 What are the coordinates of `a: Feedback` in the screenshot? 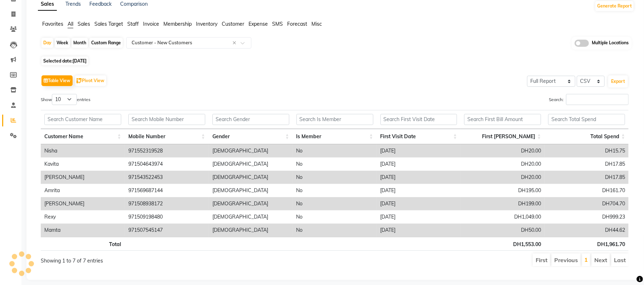 It's located at (101, 4).